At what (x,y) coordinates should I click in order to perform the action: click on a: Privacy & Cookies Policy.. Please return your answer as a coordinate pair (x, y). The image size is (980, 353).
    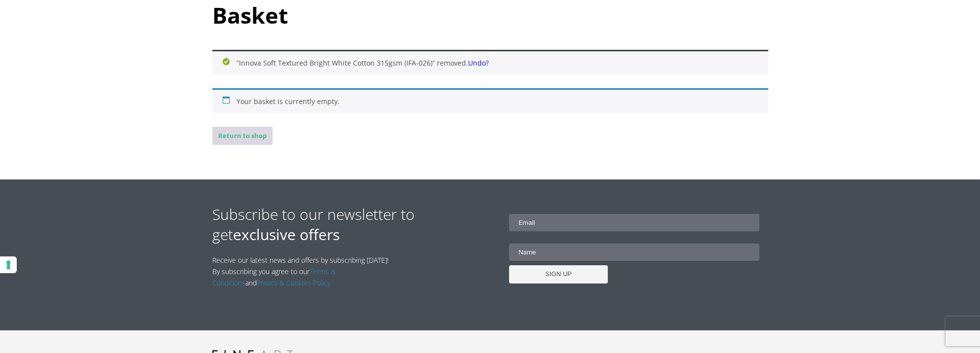
    Looking at the image, I should click on (294, 282).